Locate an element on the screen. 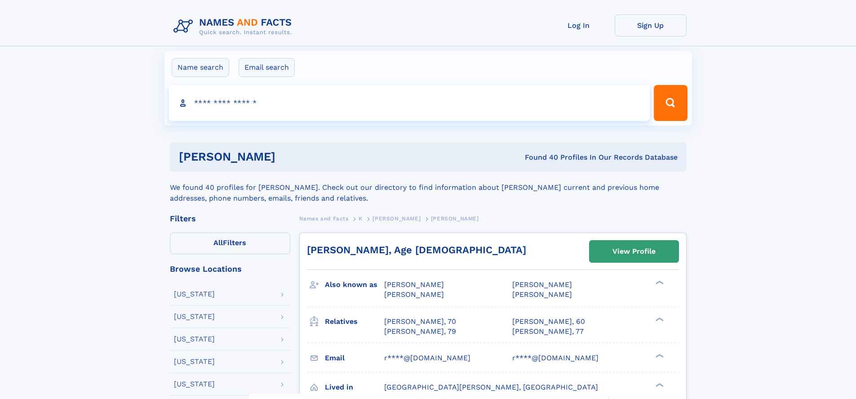 The image size is (856, 399). div: Filters is located at coordinates (230, 218).